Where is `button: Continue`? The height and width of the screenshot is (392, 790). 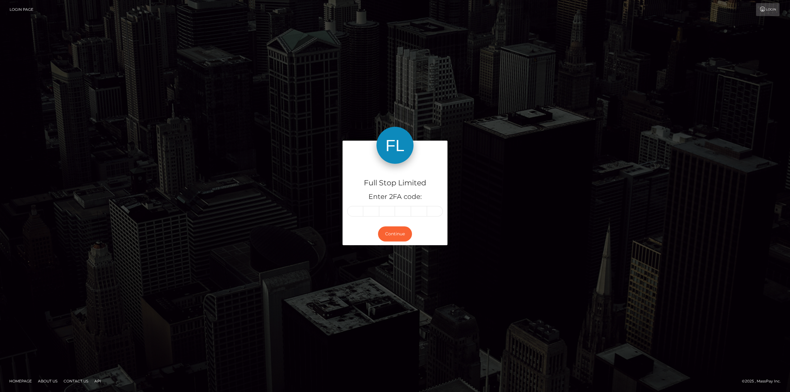 button: Continue is located at coordinates (395, 234).